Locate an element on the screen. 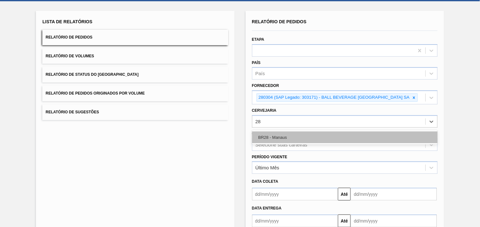 This screenshot has height=227, width=480. span: Relatório de Volumes is located at coordinates (70, 56).